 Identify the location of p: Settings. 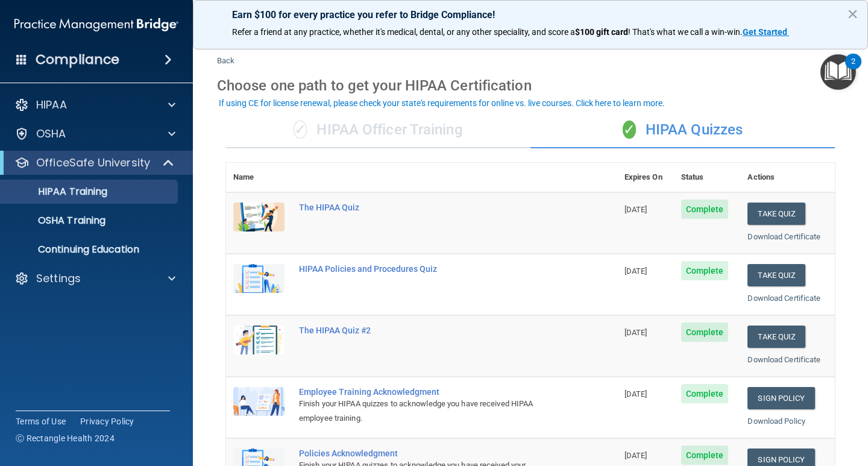
(58, 279).